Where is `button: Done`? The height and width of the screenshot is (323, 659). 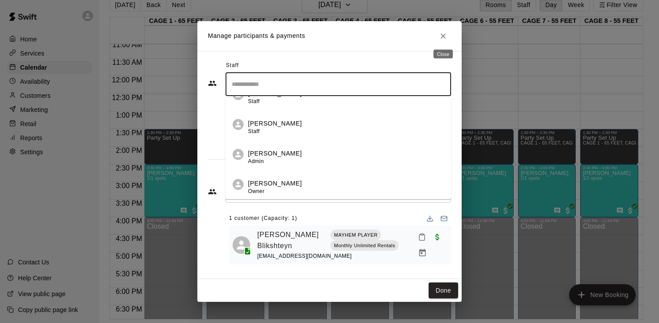 button: Done is located at coordinates (443, 290).